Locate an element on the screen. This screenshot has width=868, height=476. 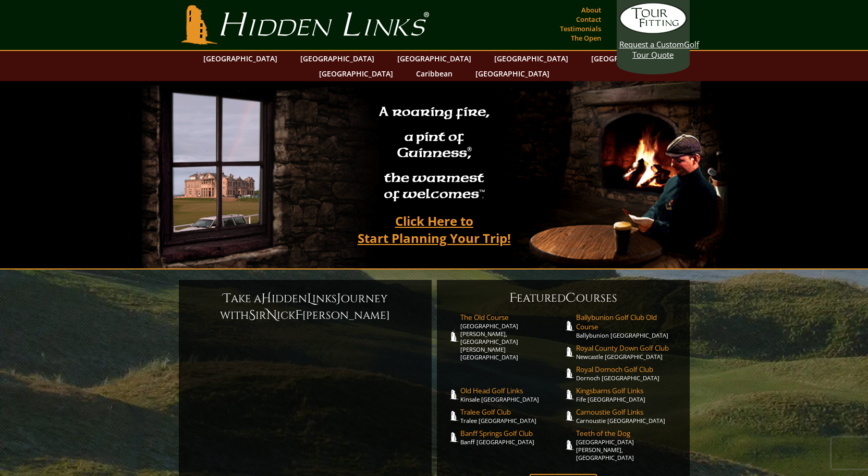
a: Caribbean is located at coordinates (434, 73).